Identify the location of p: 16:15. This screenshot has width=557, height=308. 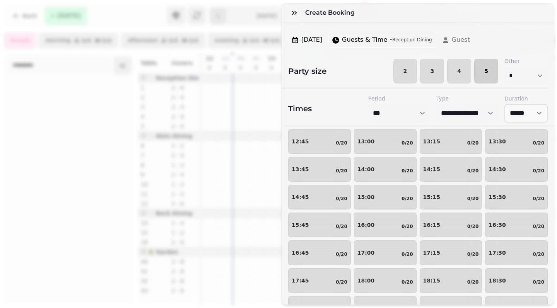
(431, 225).